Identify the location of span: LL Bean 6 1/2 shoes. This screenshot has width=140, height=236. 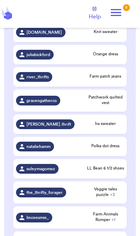
(105, 168).